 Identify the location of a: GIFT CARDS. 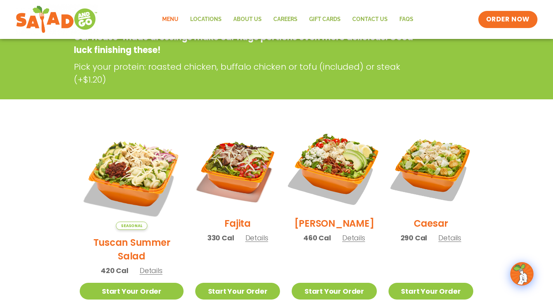
(325, 19).